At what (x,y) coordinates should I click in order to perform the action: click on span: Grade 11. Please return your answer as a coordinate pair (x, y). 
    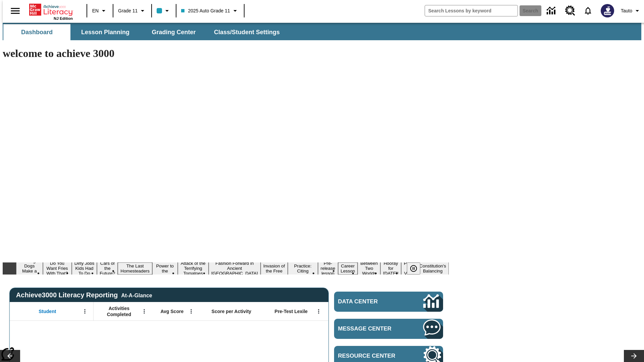
    Looking at the image, I should click on (128, 11).